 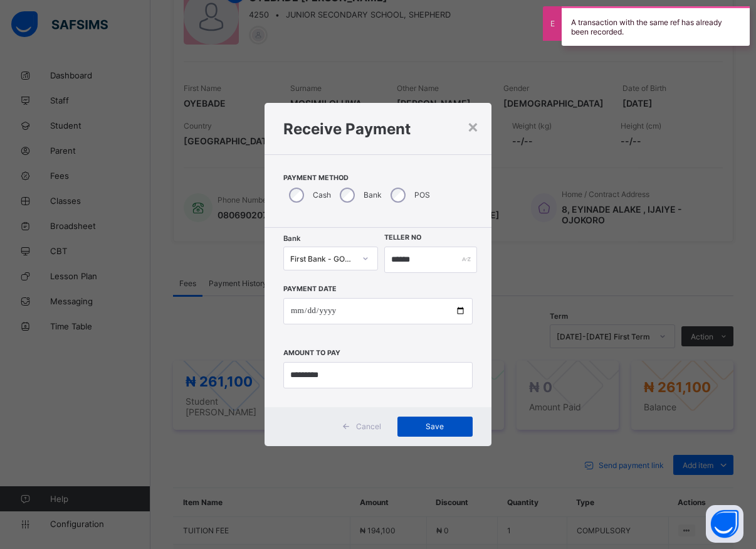 What do you see at coordinates (321, 194) in the screenshot?
I see `label: Cash` at bounding box center [321, 194].